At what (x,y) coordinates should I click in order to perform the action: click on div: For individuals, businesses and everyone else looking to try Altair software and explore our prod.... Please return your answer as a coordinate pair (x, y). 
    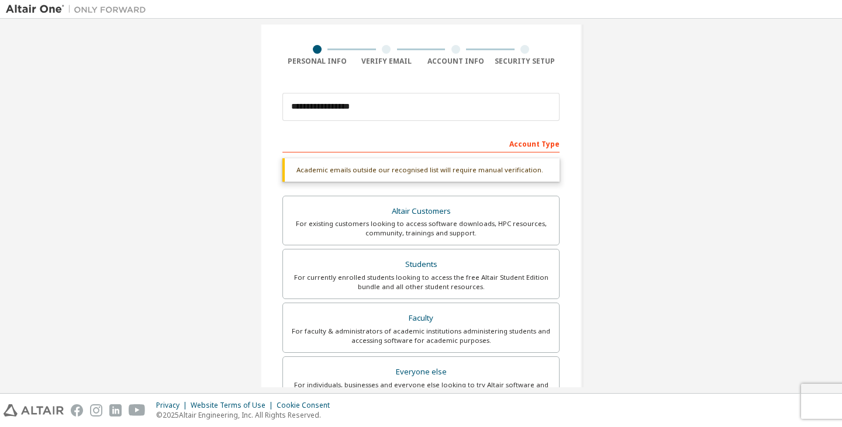
    Looking at the image, I should click on (421, 390).